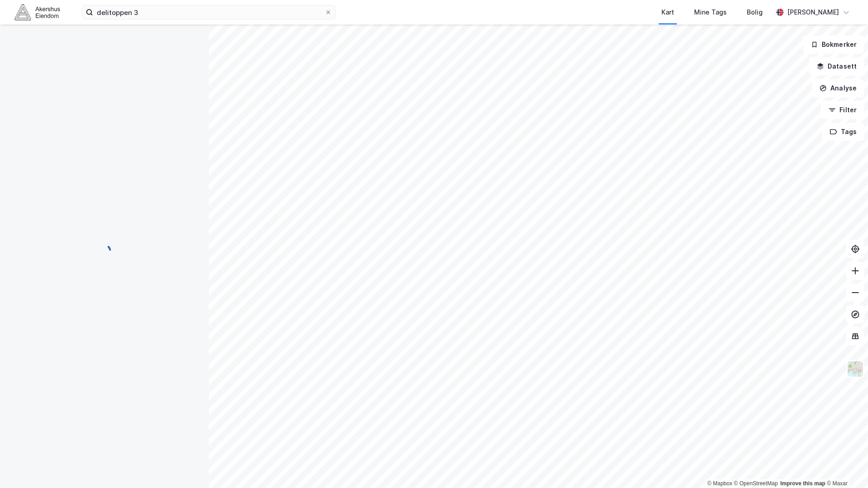 The width and height of the screenshot is (868, 488). I want to click on button: Datasett, so click(837, 66).